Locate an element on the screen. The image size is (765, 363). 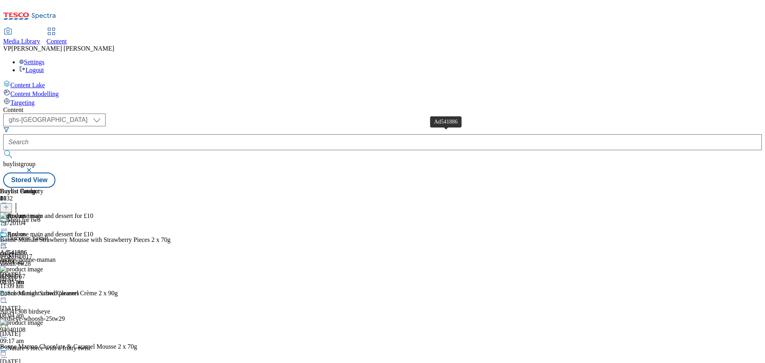
a: Media Library is located at coordinates (22, 37).